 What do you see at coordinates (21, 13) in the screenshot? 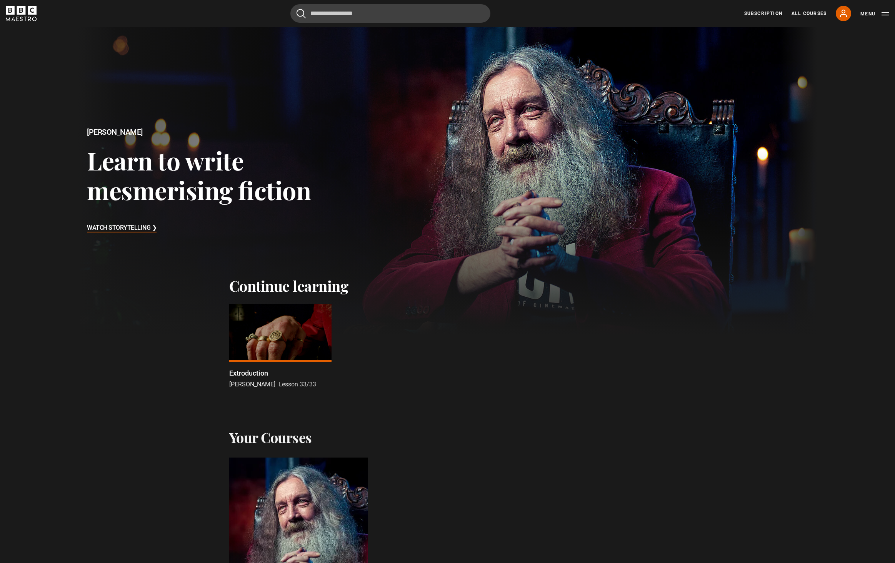
I see `a: BBC Maestro` at bounding box center [21, 13].